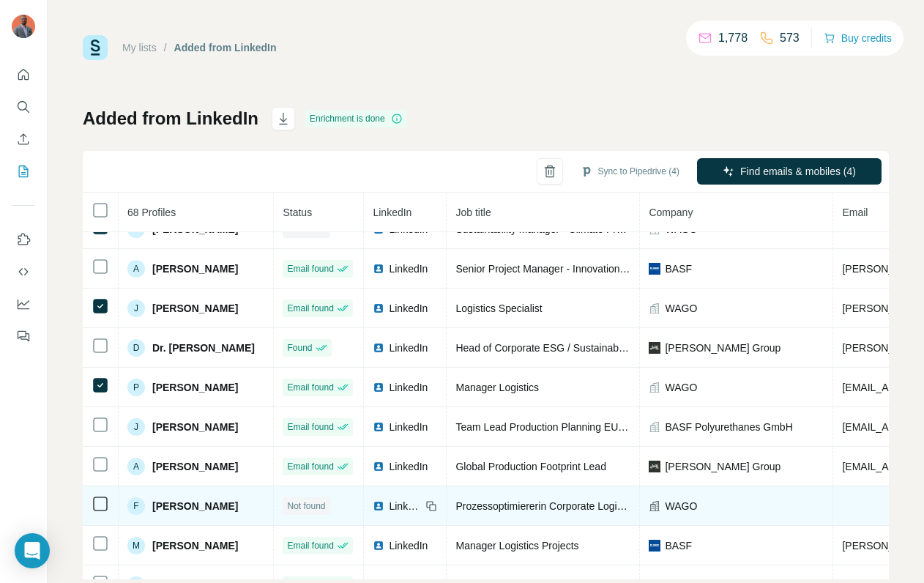 The width and height of the screenshot is (924, 583). Describe the element at coordinates (798, 172) in the screenshot. I see `span: Find emails & mobiles (4)` at that location.